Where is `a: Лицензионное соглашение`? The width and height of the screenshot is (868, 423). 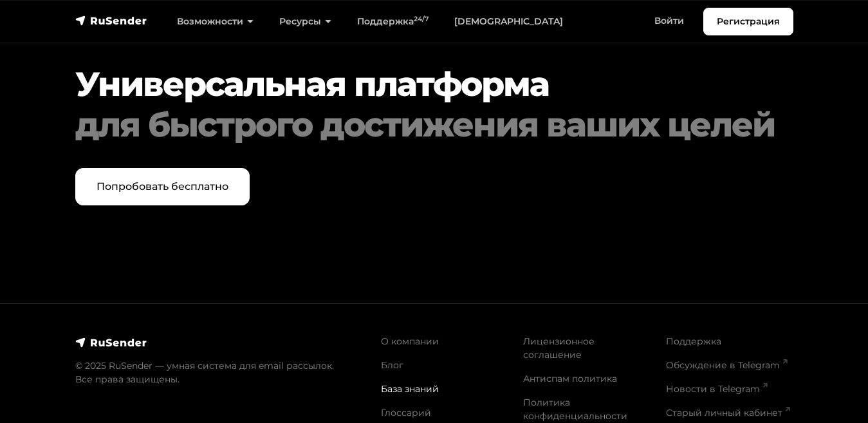
a: Лицензионное соглашение is located at coordinates (559, 348).